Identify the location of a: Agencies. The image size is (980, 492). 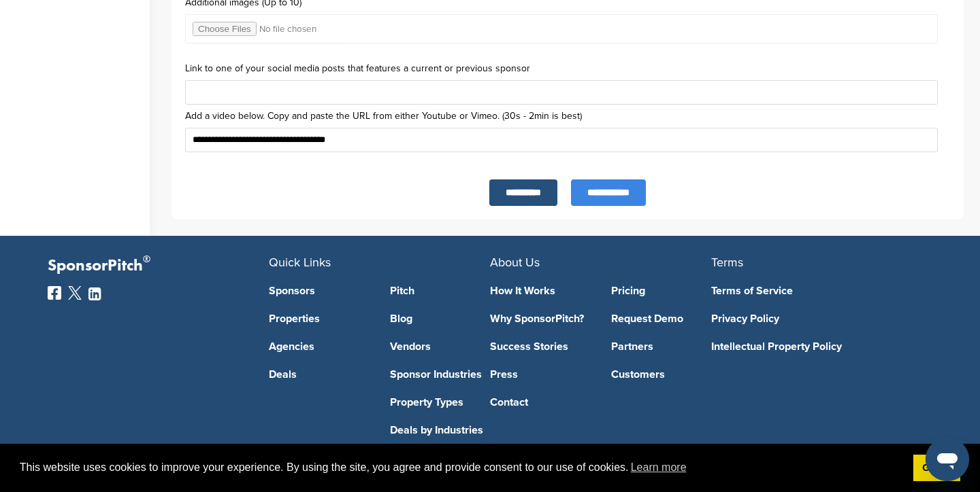
(319, 347).